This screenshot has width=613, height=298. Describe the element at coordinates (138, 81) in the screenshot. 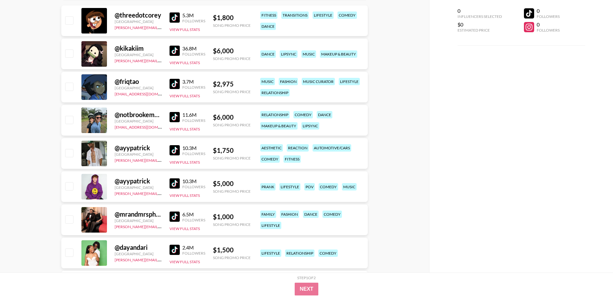

I see `div: @ friqtao` at that location.